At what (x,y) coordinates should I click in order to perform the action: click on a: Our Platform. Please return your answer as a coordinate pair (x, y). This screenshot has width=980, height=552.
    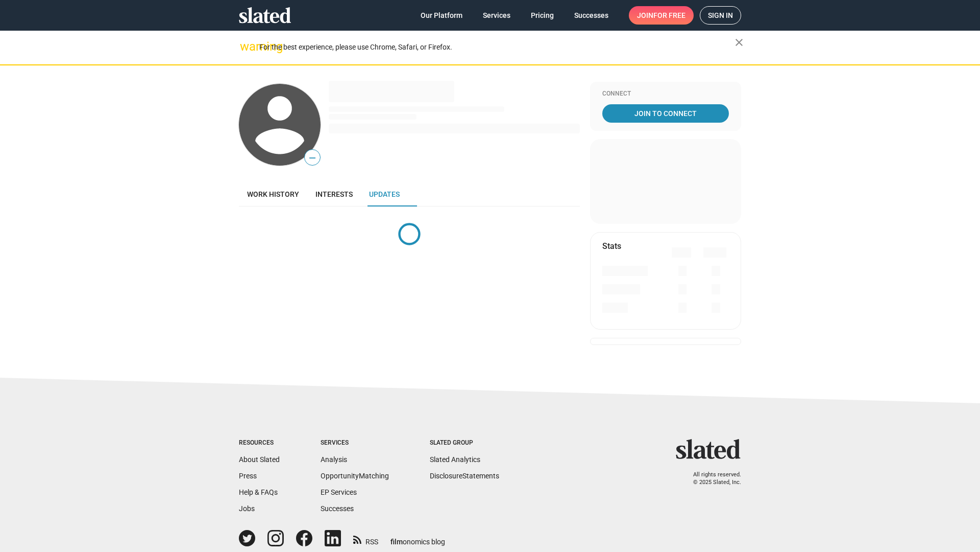
    Looking at the image, I should click on (442, 16).